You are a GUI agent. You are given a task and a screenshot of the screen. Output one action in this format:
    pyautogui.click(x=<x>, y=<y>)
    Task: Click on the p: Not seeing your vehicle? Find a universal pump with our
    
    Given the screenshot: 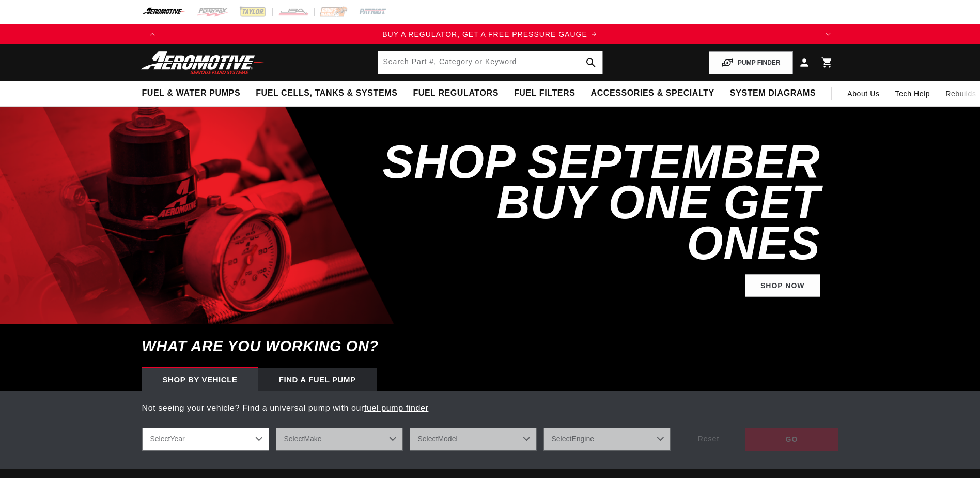 What is the action you would take?
    pyautogui.click(x=491, y=408)
    